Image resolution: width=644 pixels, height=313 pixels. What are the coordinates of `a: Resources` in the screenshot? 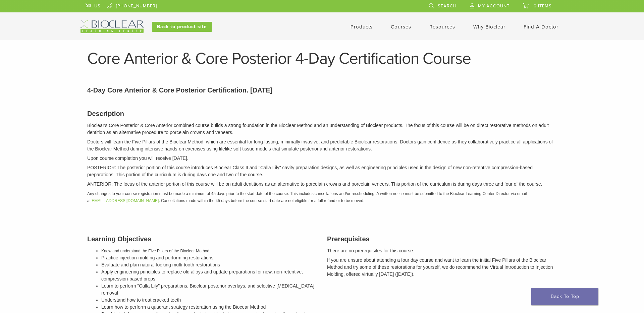 It's located at (442, 27).